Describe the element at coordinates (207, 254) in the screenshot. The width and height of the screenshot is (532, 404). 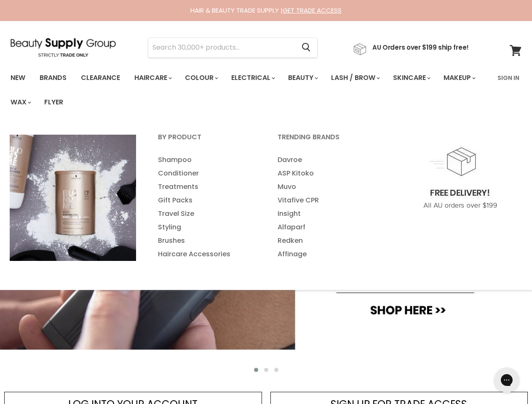
I see `a: Haircare Accessories` at that location.